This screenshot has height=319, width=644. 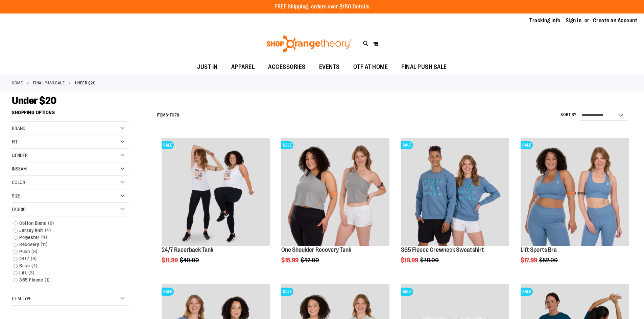 I want to click on p: FREE Shipping, orders over $150., so click(x=322, y=7).